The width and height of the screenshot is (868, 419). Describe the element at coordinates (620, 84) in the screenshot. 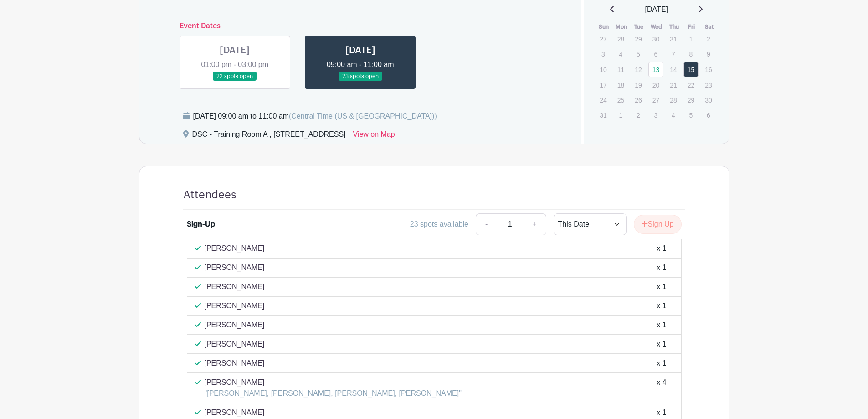

I see `p: 18` at that location.